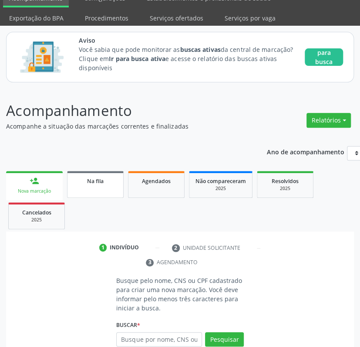 The height and width of the screenshot is (347, 360). What do you see at coordinates (324, 57) in the screenshot?
I see `span: Ir para busca ativa` at bounding box center [324, 57].